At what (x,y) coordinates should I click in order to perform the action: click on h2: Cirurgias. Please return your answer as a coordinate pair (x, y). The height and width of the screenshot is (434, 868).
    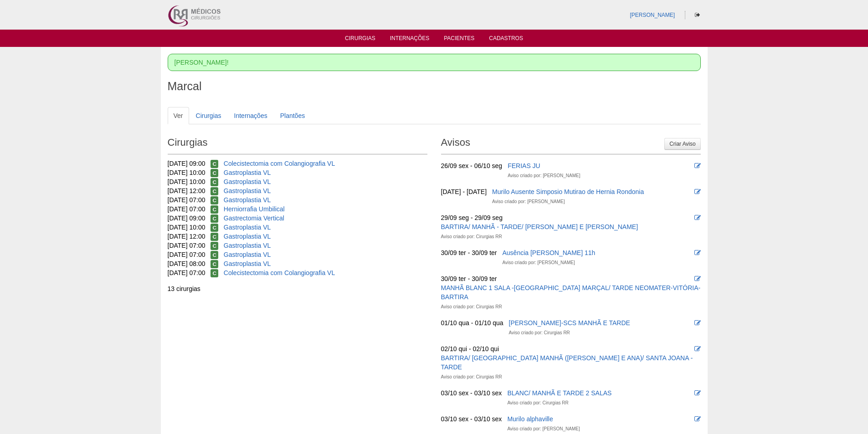
    Looking at the image, I should click on (297, 144).